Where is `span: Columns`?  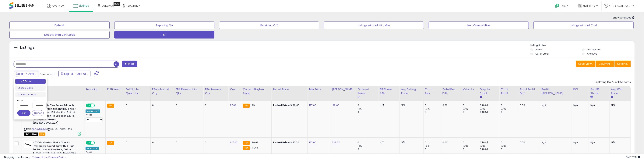
span: Columns is located at coordinates (604, 64).